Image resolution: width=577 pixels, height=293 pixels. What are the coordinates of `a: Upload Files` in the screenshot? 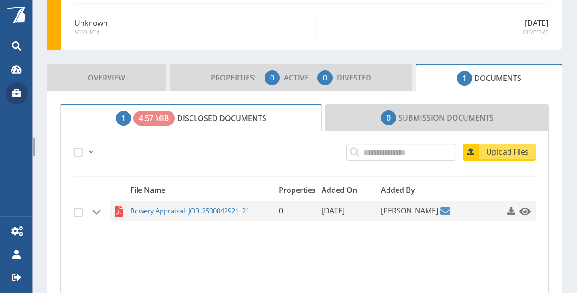 It's located at (499, 152).